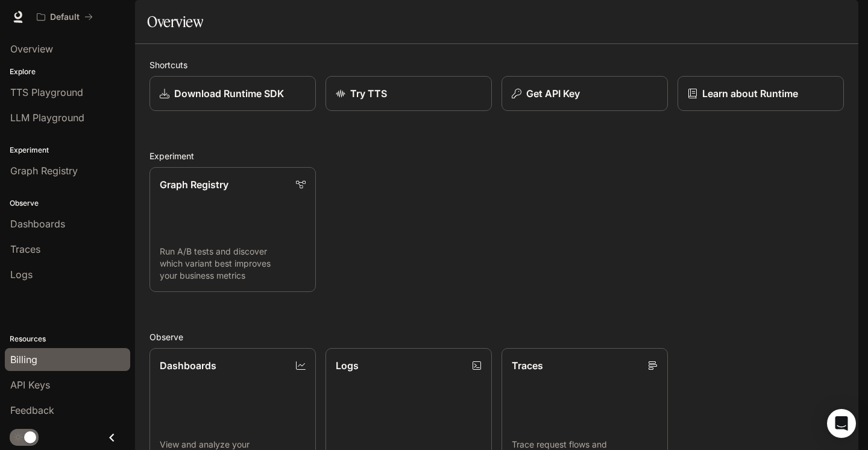  Describe the element at coordinates (232, 229) in the screenshot. I see `a: Graph RegistryRun A/B tests and discover which variant best improves your business metrics` at that location.